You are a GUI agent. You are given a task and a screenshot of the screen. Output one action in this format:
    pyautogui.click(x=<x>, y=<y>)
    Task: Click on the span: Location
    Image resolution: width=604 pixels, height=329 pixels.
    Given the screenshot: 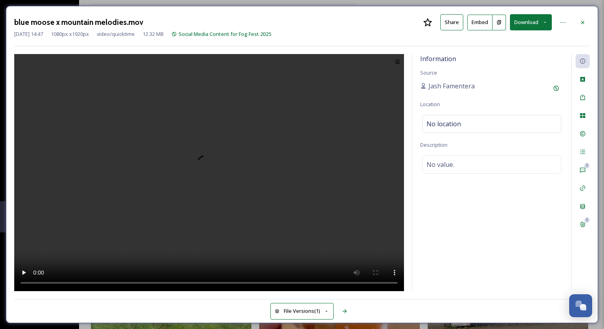 What is the action you would take?
    pyautogui.click(x=430, y=104)
    